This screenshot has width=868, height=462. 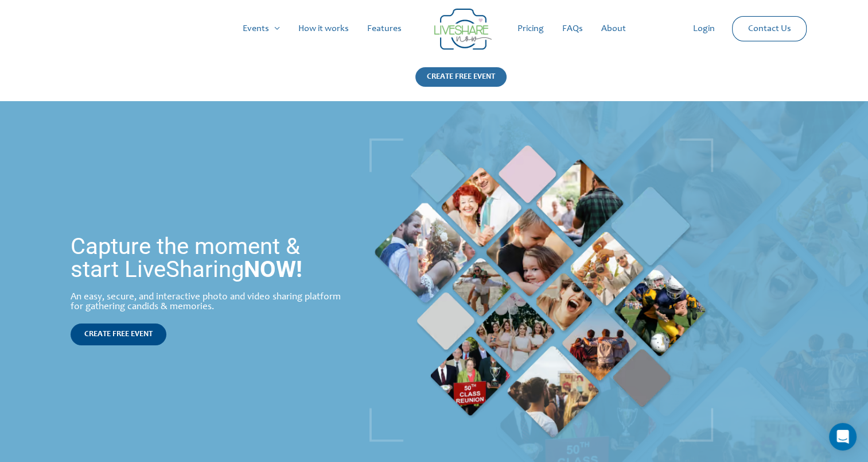 What do you see at coordinates (704, 28) in the screenshot?
I see `a: Login` at bounding box center [704, 28].